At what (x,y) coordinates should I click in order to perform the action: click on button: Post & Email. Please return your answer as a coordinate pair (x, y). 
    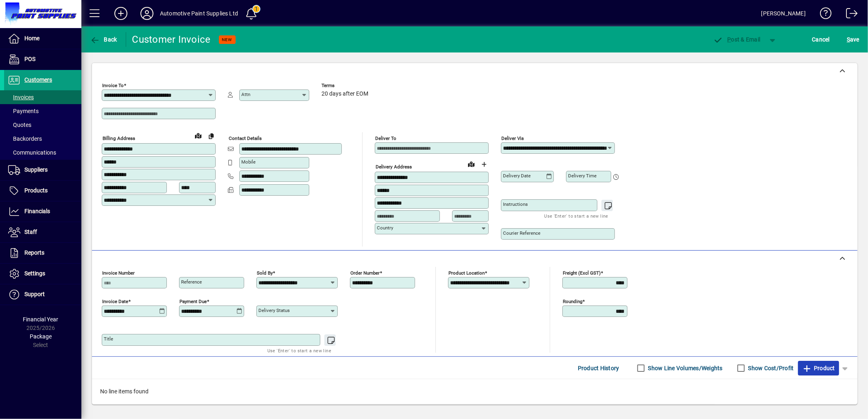
    Looking at the image, I should click on (737, 40).